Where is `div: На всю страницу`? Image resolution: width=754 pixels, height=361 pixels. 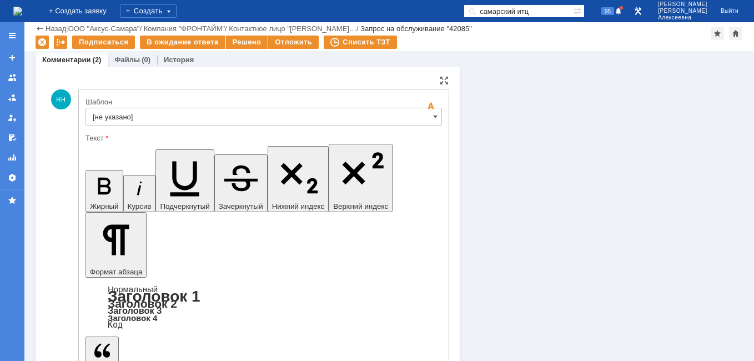 div: На всю страницу is located at coordinates (444, 81).